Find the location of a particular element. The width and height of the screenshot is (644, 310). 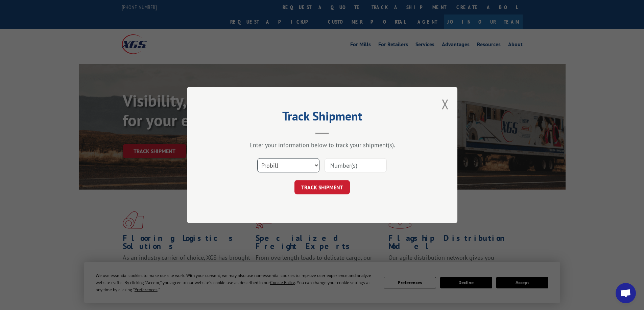

input: Number(s) is located at coordinates (356, 166).